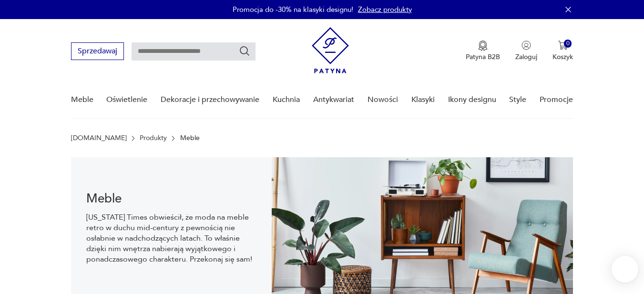  Describe the element at coordinates (172, 199) in the screenshot. I see `h1: Meble` at that location.